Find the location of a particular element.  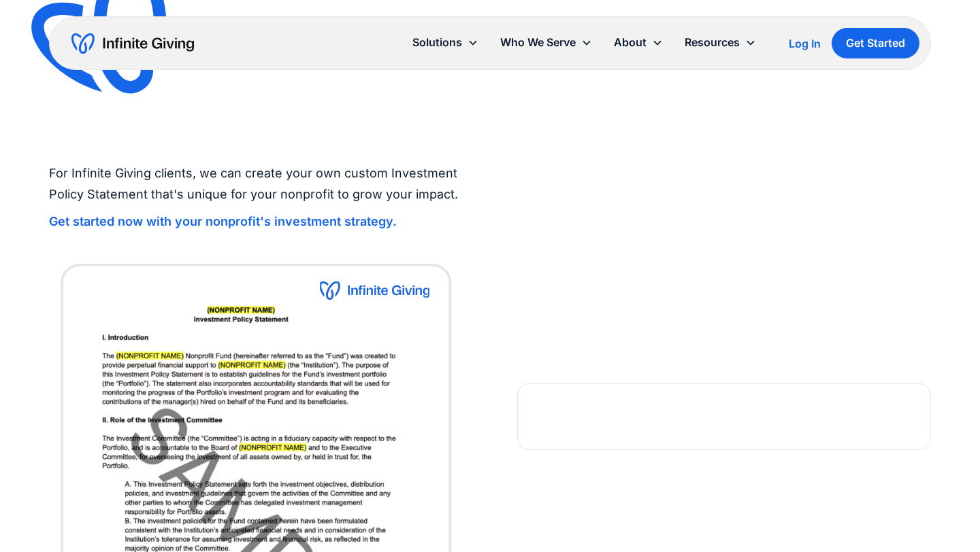

div: Log In is located at coordinates (804, 44).